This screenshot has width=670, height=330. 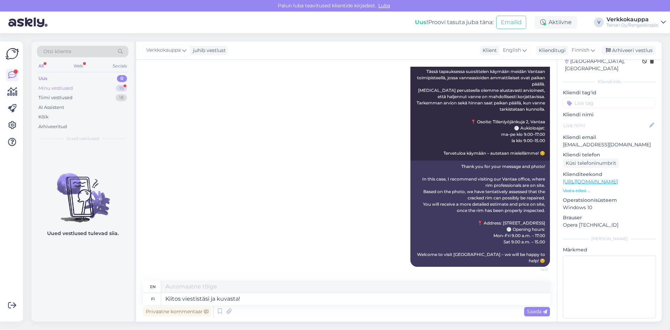 I want to click on span: Verkkokauppa, so click(x=163, y=50).